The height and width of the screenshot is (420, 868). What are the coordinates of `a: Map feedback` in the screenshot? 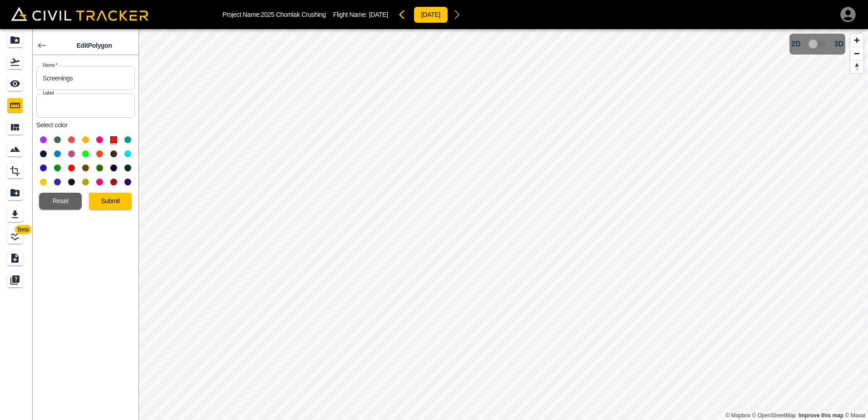 It's located at (821, 416).